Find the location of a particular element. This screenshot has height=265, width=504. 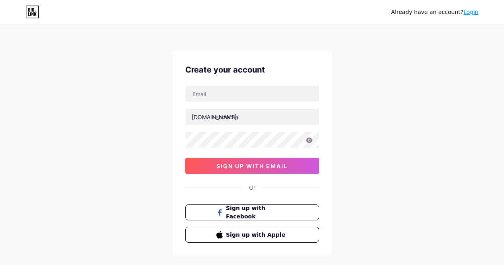

span: Sign up with Facebook is located at coordinates (257, 213).